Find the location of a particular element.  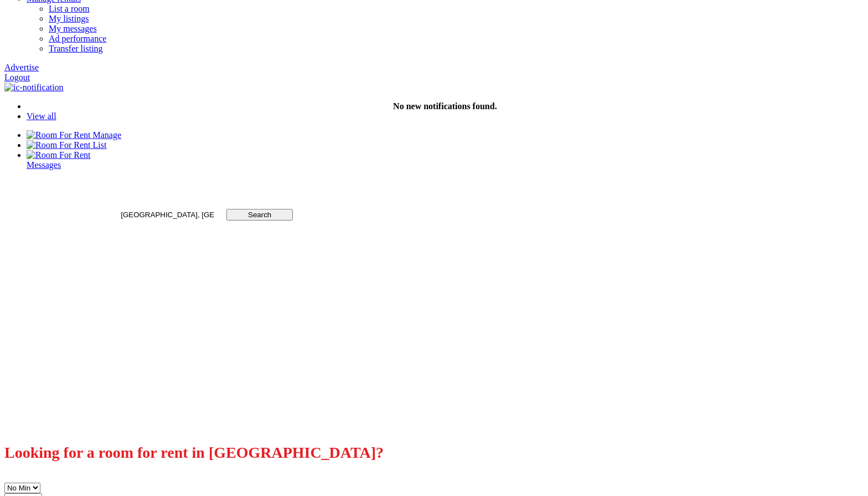

a: List a room is located at coordinates (69, 8).